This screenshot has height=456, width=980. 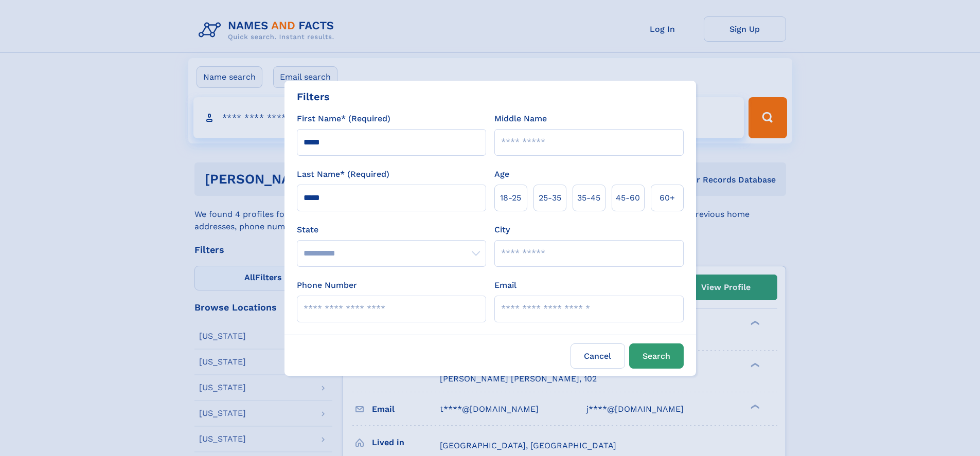 What do you see at coordinates (510, 198) in the screenshot?
I see `span: 18‑25` at bounding box center [510, 198].